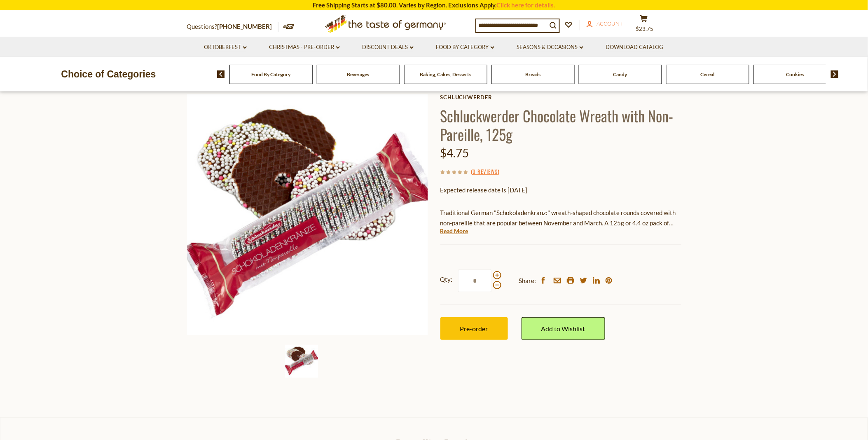 Image resolution: width=868 pixels, height=440 pixels. What do you see at coordinates (563, 328) in the screenshot?
I see `a: Add to Wishlist` at bounding box center [563, 328].